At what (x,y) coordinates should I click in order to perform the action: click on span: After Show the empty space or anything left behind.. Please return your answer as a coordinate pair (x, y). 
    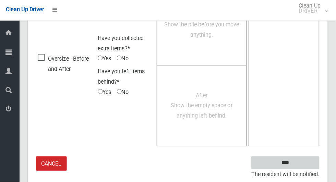
    Looking at the image, I should click on (202, 106).